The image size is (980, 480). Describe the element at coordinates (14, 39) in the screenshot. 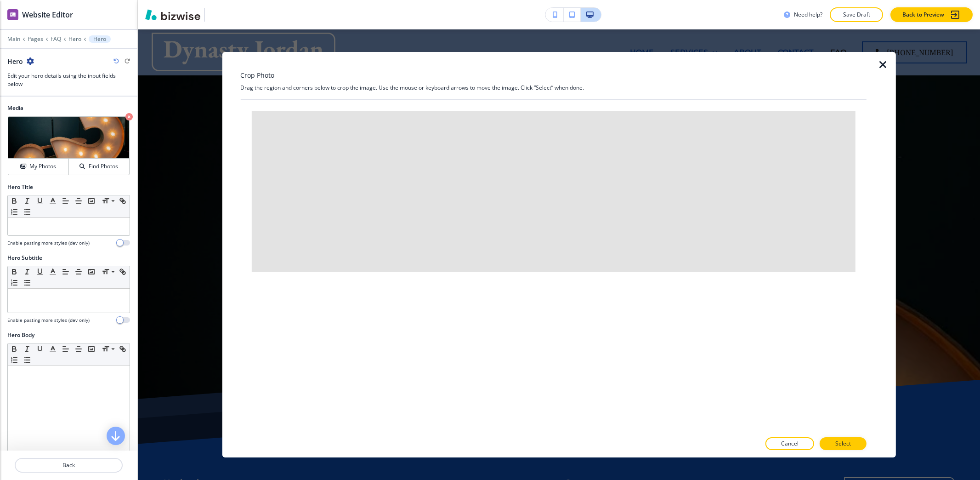

I see `p: Main` at that location.